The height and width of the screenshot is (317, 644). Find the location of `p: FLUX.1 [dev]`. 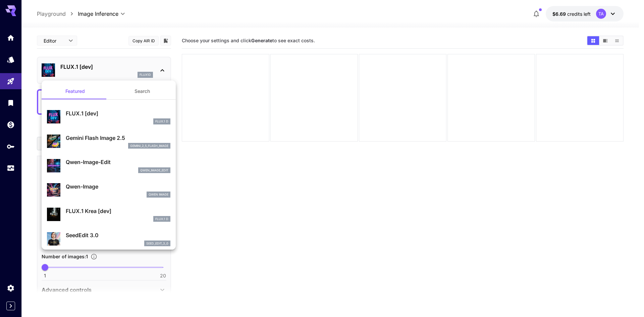

p: FLUX.1 [dev] is located at coordinates (118, 113).